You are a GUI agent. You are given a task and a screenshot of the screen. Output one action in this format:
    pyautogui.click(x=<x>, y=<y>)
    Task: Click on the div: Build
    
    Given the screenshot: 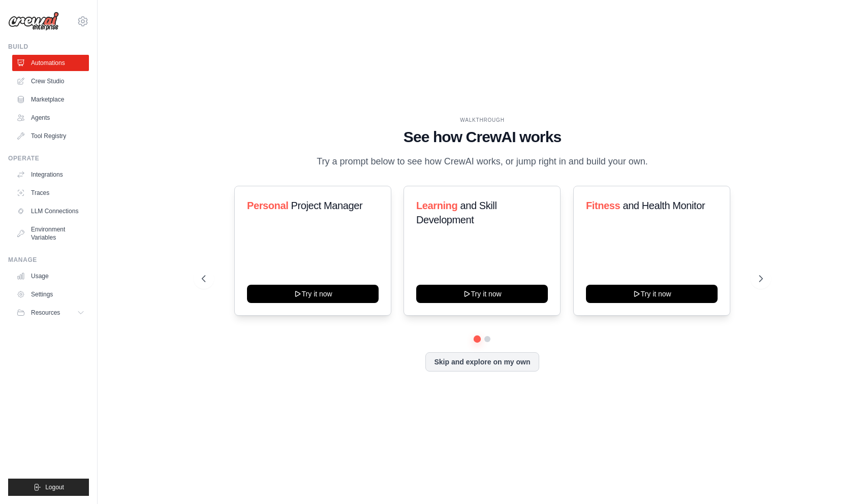 What is the action you would take?
    pyautogui.click(x=49, y=47)
    